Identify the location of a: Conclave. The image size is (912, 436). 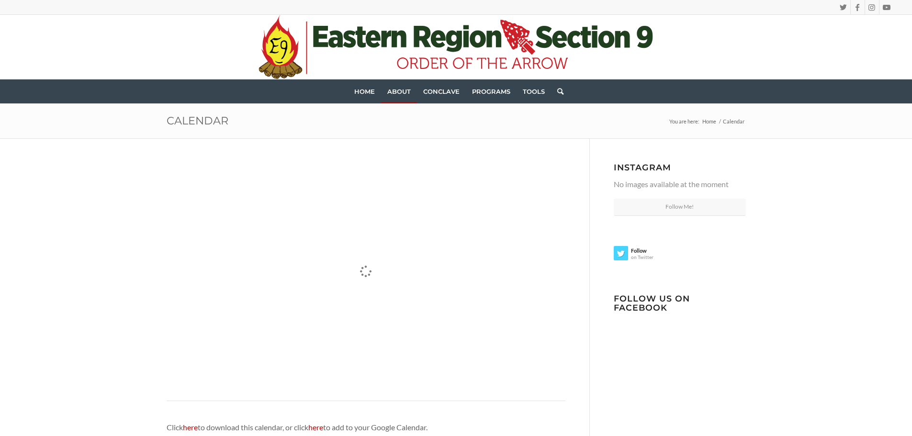
(442, 91).